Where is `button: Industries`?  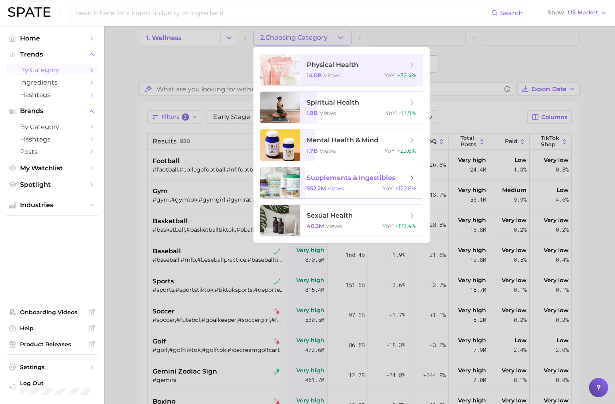
button: Industries is located at coordinates (52, 205).